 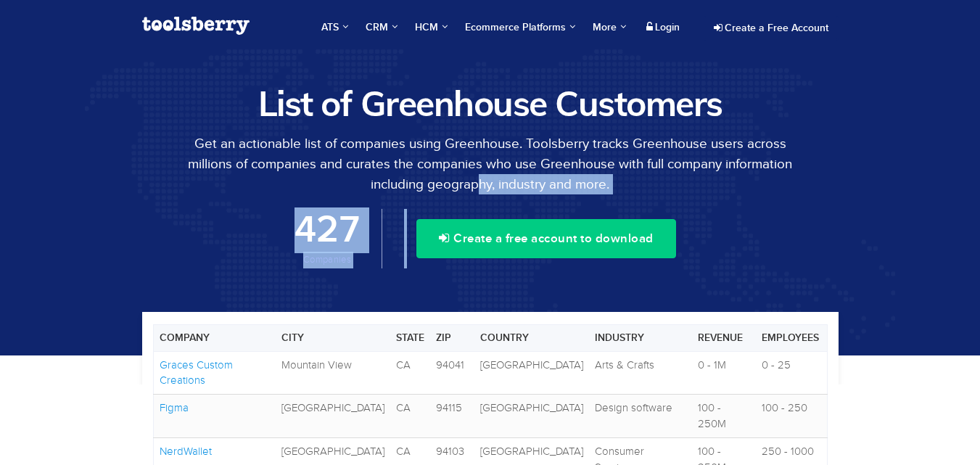 What do you see at coordinates (546, 239) in the screenshot?
I see `button: Create a free account to download` at bounding box center [546, 239].